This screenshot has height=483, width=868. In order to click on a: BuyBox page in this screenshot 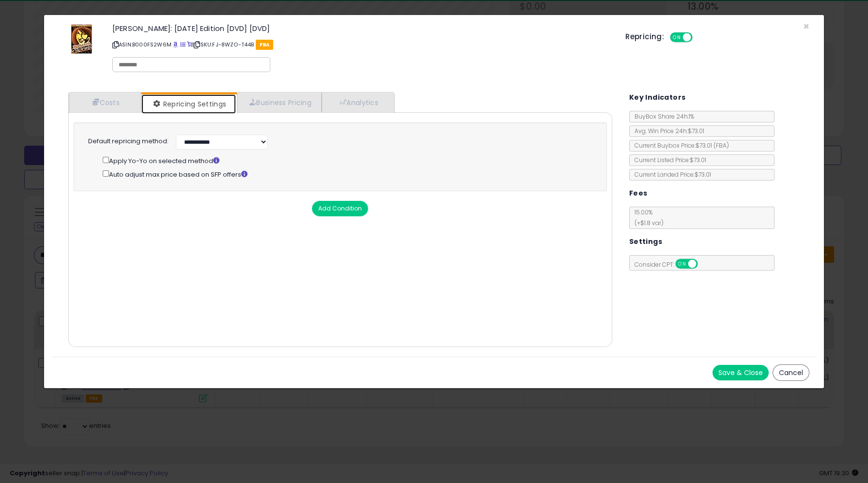, I will do `click(175, 45)`.